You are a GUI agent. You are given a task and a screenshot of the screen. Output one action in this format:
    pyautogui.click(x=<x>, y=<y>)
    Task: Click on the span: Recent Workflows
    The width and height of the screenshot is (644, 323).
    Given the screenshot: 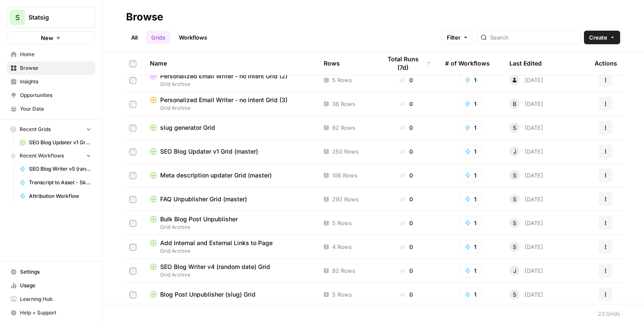 What is the action you would take?
    pyautogui.click(x=42, y=156)
    